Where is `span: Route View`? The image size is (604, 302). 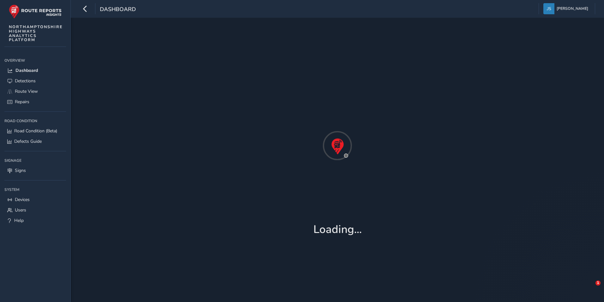
span: Route View is located at coordinates (26, 91).